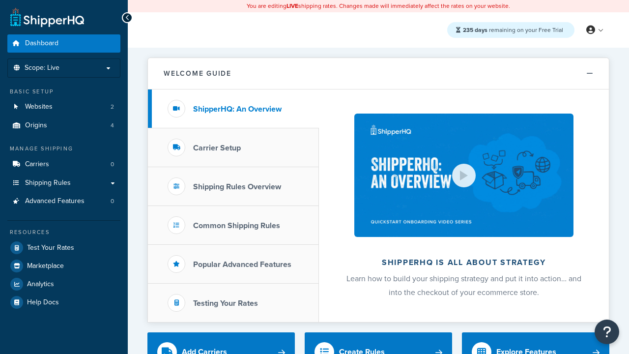 The width and height of the screenshot is (629, 354). Describe the element at coordinates (236, 226) in the screenshot. I see `h3: Common Shipping Rules` at that location.